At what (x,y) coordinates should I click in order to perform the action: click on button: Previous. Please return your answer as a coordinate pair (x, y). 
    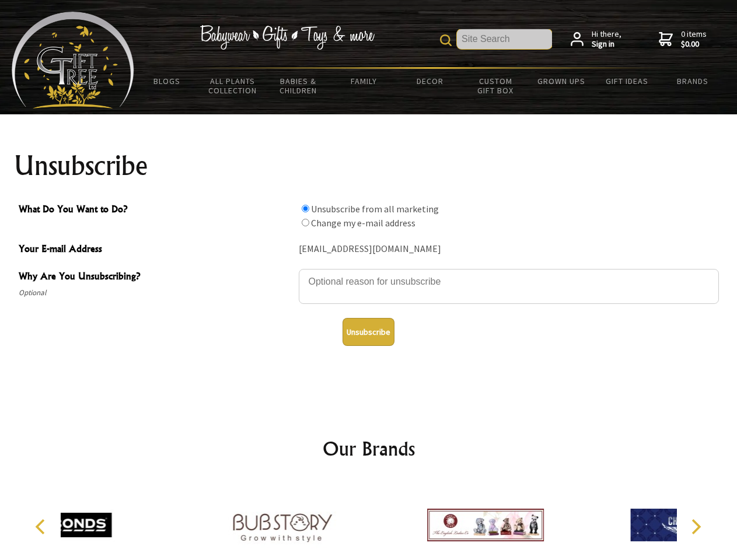
    Looking at the image, I should click on (42, 527).